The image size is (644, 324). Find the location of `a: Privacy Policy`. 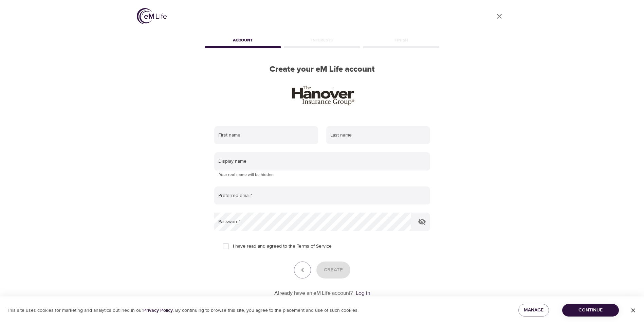

a: Privacy Policy is located at coordinates (158, 310).